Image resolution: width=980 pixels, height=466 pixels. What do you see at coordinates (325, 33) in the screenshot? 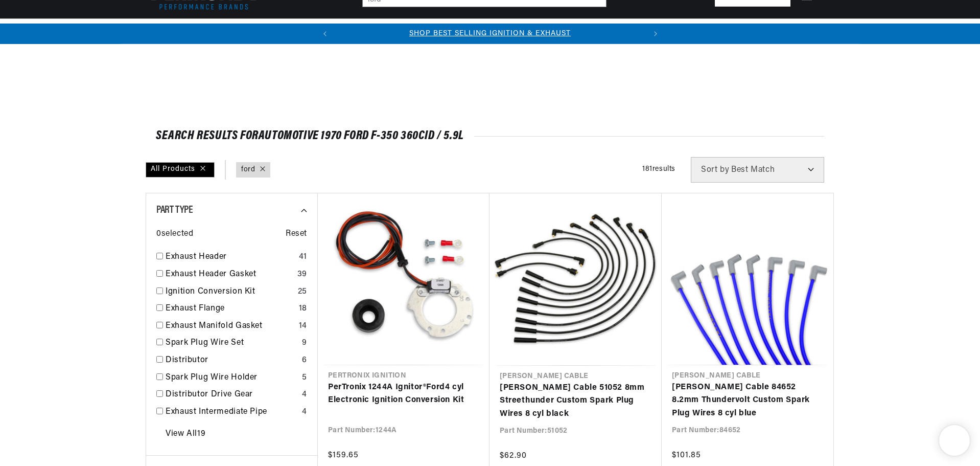
I see `button: Translation missing: en.sections.announcements.previous_announcement` at bounding box center [325, 33].